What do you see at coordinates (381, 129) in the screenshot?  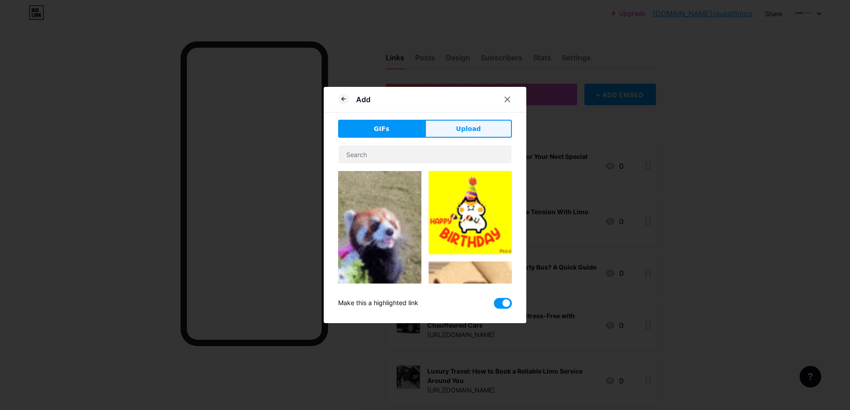 I see `button: GIFs` at bounding box center [381, 129].